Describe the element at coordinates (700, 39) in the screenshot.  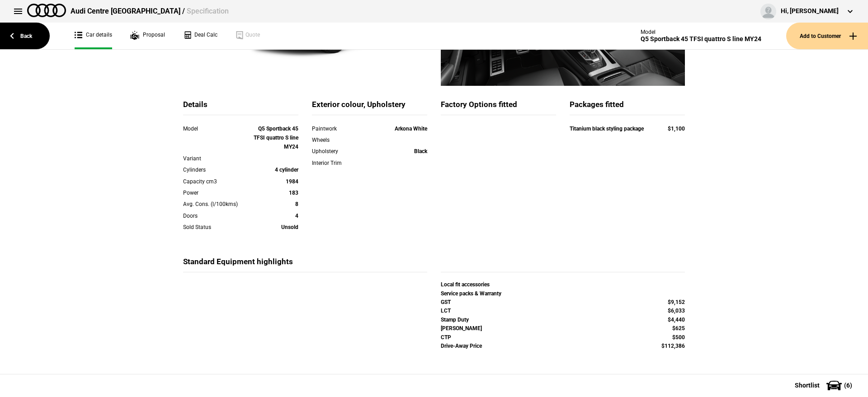
I see `div: Q5 Sportback 45 TFSI quattro S line MY24` at that location.